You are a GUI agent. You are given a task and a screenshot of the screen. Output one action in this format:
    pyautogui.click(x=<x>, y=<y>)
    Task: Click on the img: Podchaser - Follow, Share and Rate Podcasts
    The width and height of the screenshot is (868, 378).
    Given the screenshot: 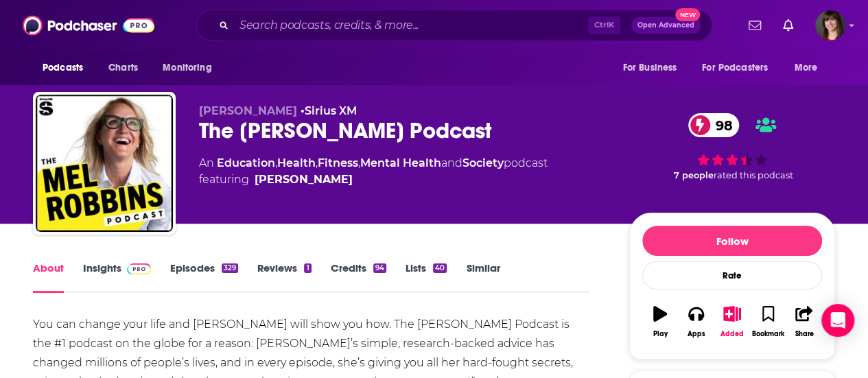 What is the action you would take?
    pyautogui.click(x=89, y=26)
    